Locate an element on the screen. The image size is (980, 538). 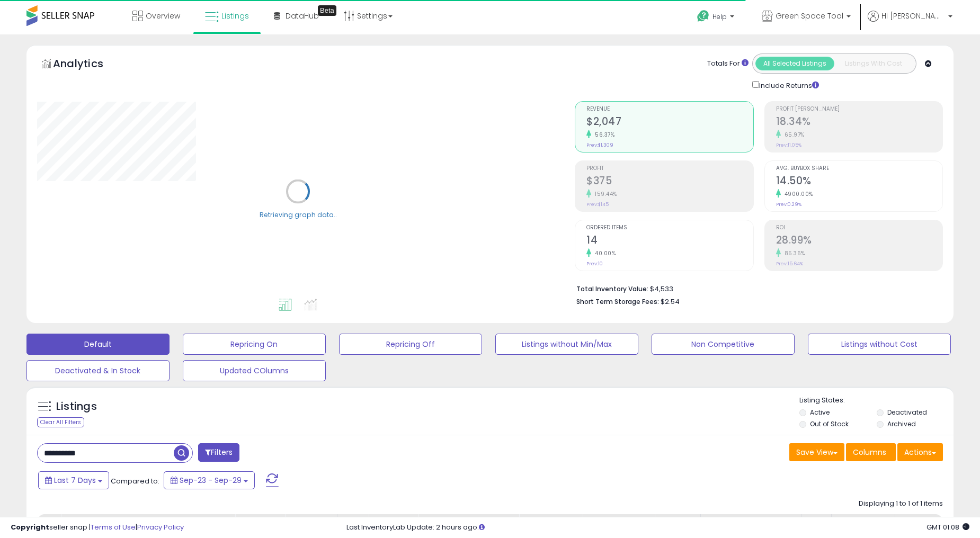
button: Columns is located at coordinates (871, 452).